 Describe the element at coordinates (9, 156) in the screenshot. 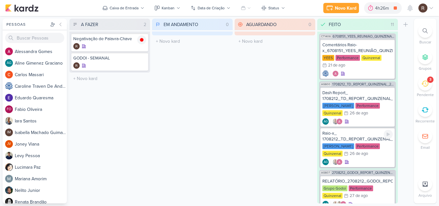

I see `img: Levy Pessoa` at that location.